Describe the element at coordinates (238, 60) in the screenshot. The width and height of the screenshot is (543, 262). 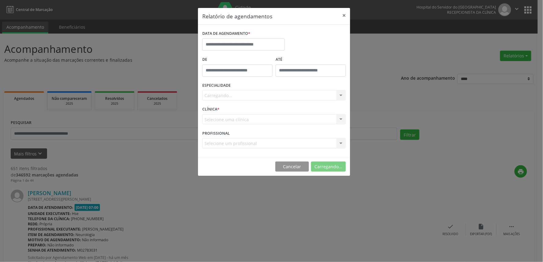
I see `label: De` at that location.